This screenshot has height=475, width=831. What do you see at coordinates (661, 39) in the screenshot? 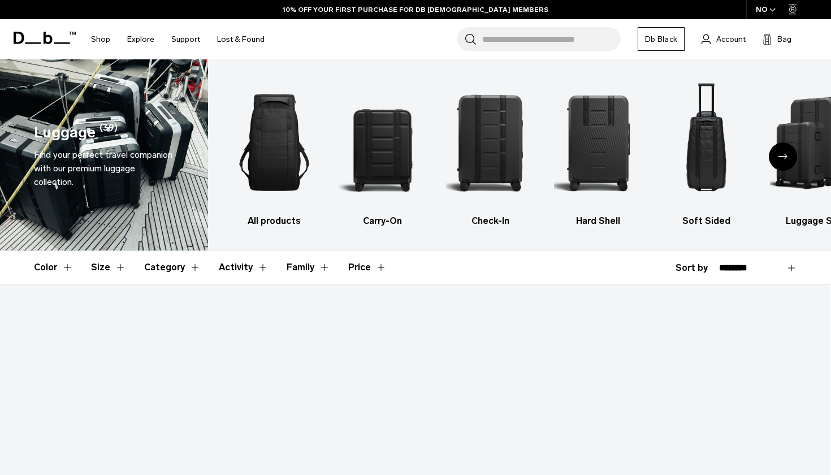
I see `a: Db Black` at bounding box center [661, 39].